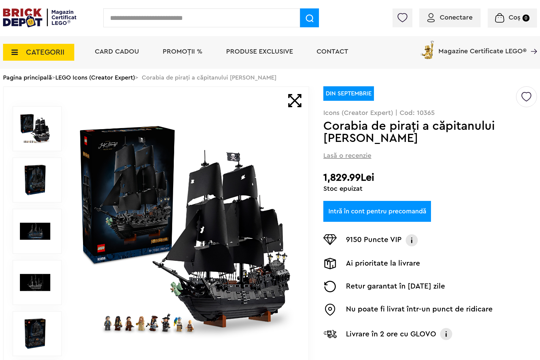 This screenshot has height=360, width=540. I want to click on img: Puncte VIP, so click(330, 240).